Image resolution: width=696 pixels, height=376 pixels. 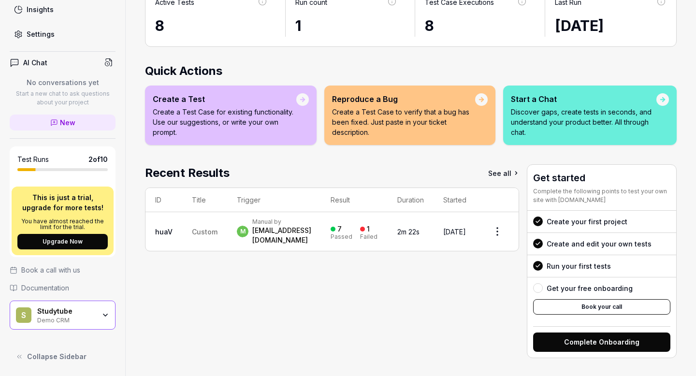 I want to click on p: Create a Test Case for existing functionality. Use our suggestions, or write your own prompt., so click(x=224, y=122).